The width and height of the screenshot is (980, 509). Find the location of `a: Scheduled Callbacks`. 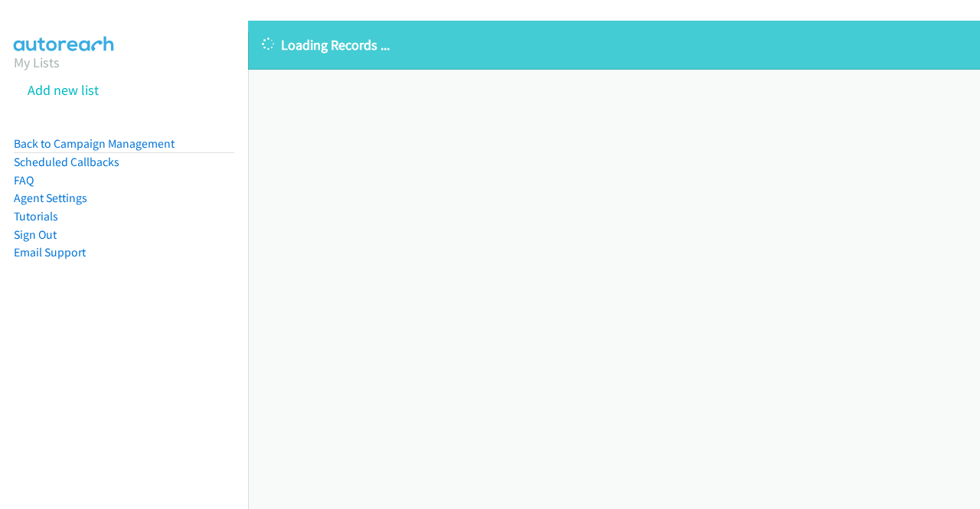

a: Scheduled Callbacks is located at coordinates (67, 161).